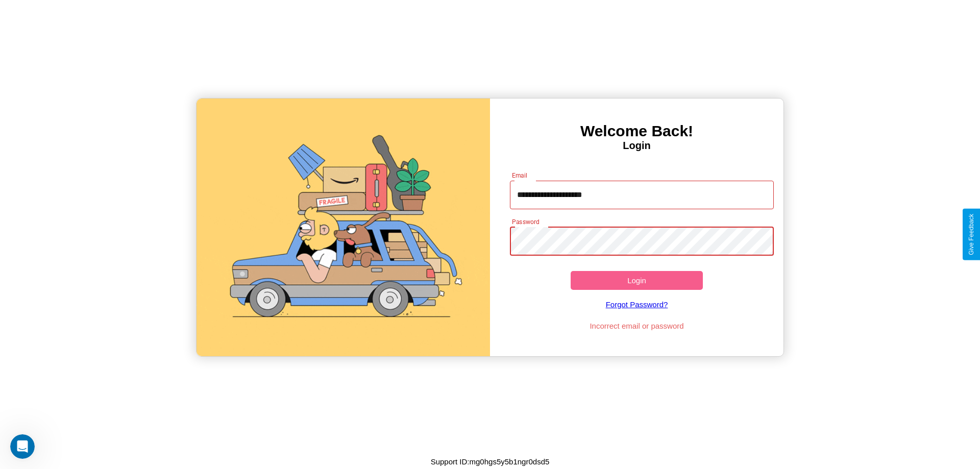 This screenshot has height=469, width=980. Describe the element at coordinates (636, 280) in the screenshot. I see `button: Login` at that location.